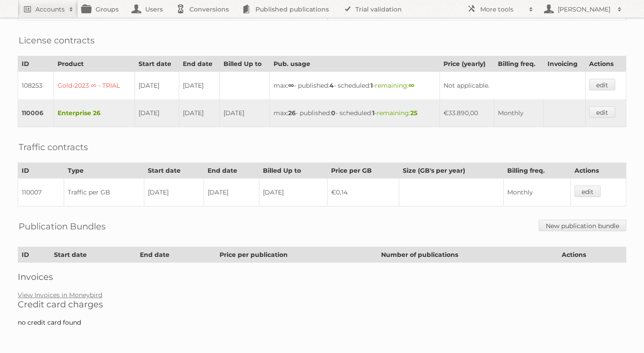 The height and width of the screenshot is (353, 644). Describe the element at coordinates (467, 113) in the screenshot. I see `td: €33.890,00` at that location.